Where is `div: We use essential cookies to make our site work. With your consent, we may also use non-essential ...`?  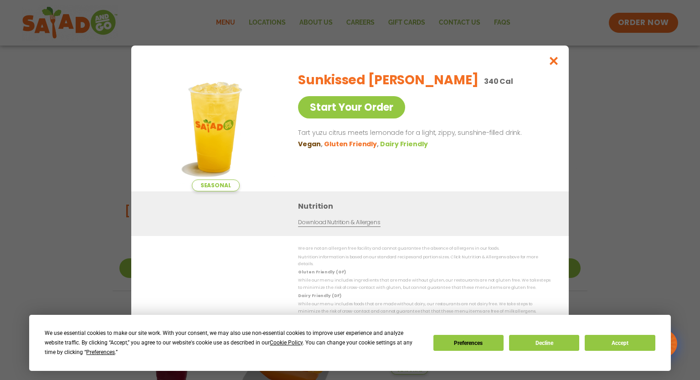
div: We use essential cookies to make our site work. With your consent, we may also use non-essential ... is located at coordinates (233, 343).